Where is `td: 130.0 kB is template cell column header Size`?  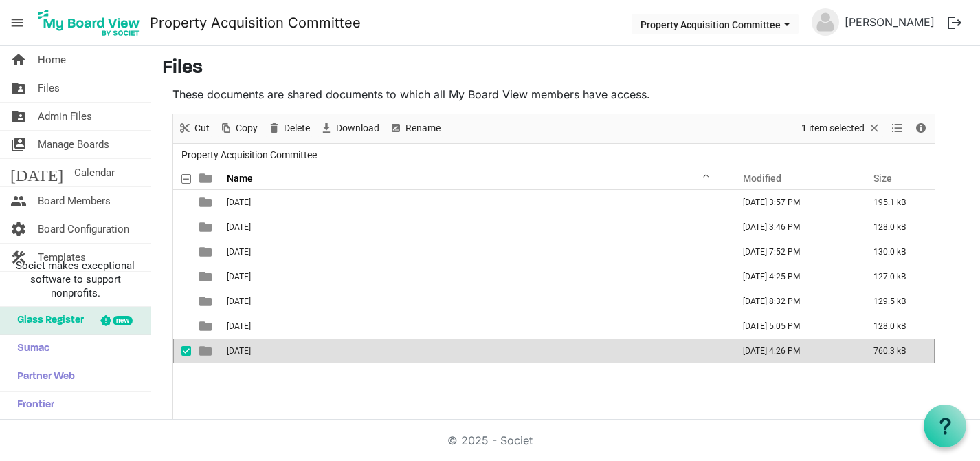
td: 130.0 kB is template cell column header Size is located at coordinates (897, 252).